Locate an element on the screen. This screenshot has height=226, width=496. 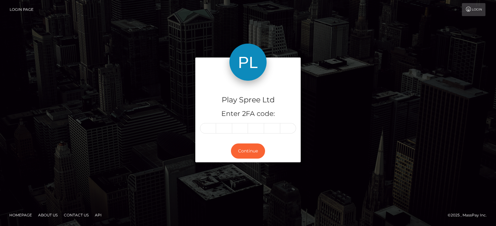
a: Contact Us is located at coordinates (76, 215).